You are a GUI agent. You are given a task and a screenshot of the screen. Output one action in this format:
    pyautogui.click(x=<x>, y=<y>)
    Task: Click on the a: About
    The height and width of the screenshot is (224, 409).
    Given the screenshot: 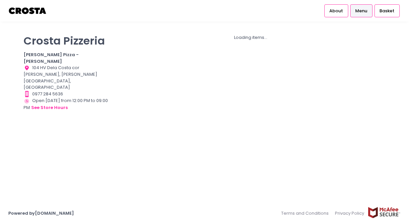 What is the action you would take?
    pyautogui.click(x=336, y=11)
    